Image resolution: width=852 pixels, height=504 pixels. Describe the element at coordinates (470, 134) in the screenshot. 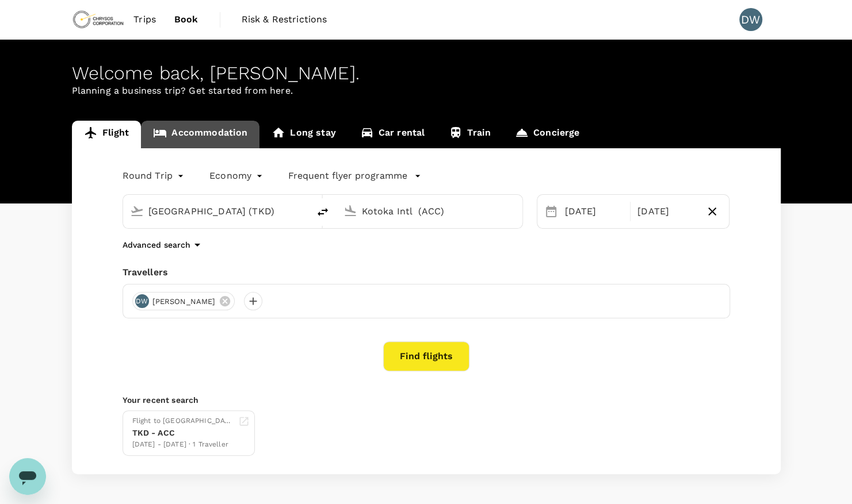

I see `a: Train` at that location.